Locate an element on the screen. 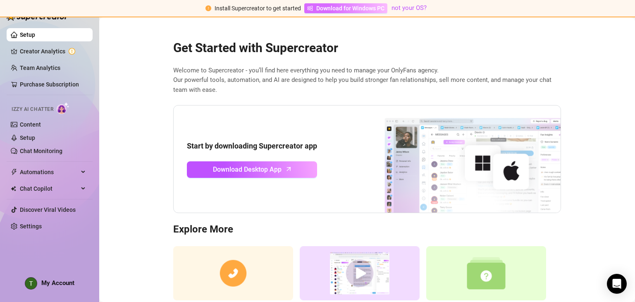  img: download app is located at coordinates (457, 159).